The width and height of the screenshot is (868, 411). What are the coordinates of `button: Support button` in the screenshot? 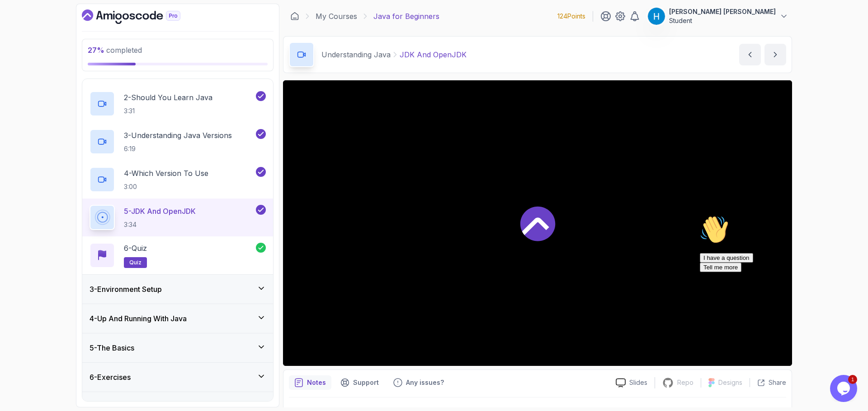 It's located at (359, 383).